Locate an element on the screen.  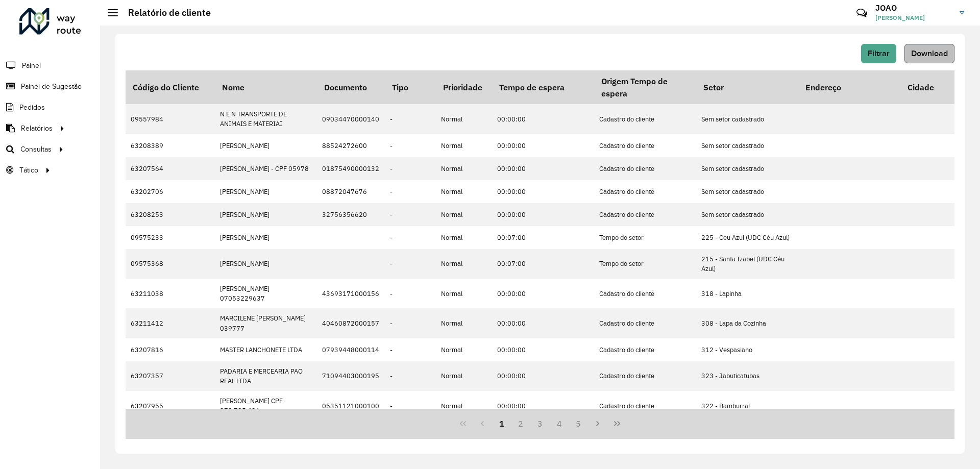
span: Painel de Sugestão is located at coordinates (51, 86).